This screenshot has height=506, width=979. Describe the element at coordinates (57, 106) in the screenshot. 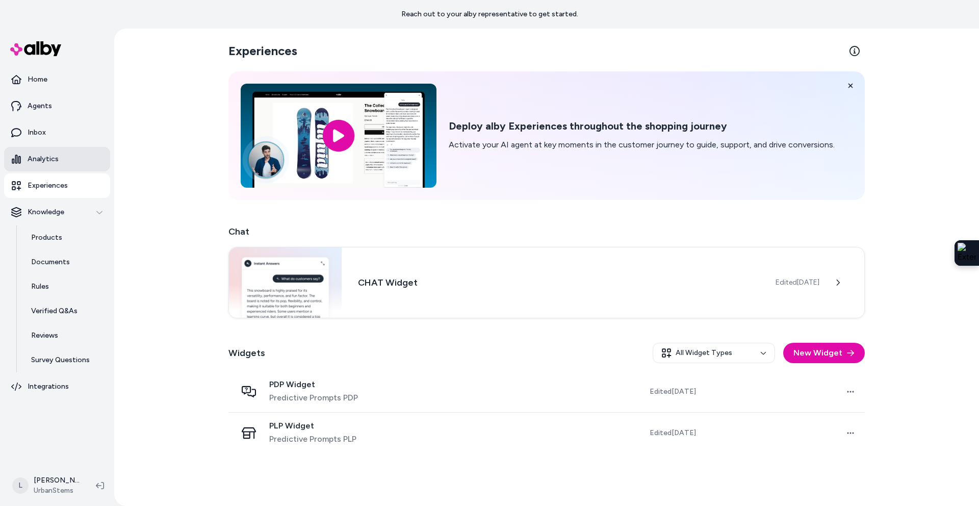

I see `a: Agents` at that location.